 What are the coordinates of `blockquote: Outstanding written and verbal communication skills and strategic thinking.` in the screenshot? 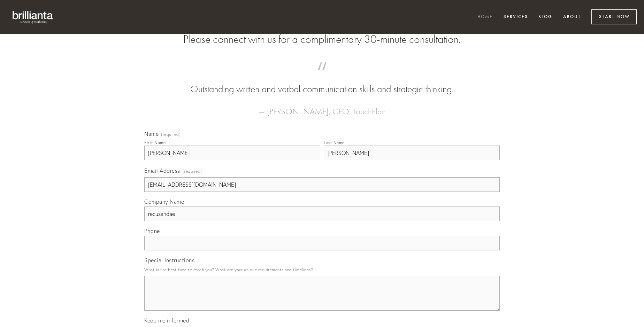 It's located at (322, 83).